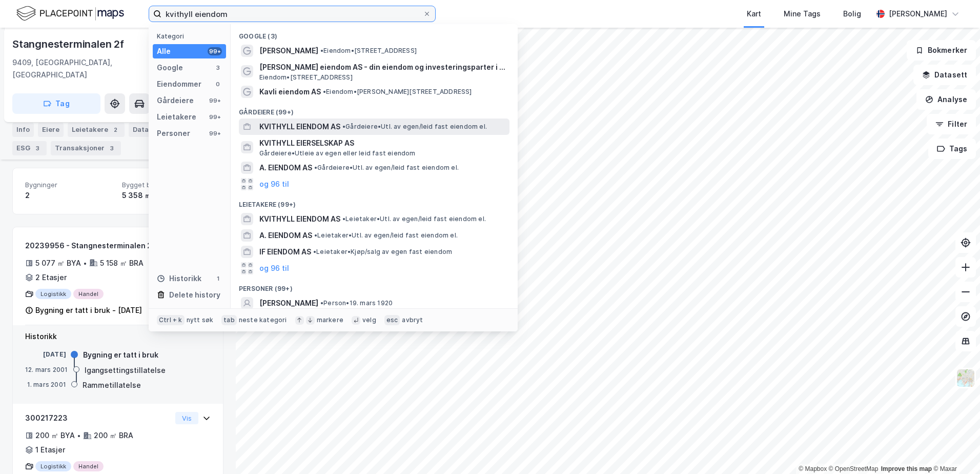 This screenshot has height=474, width=980. What do you see at coordinates (906, 469) in the screenshot?
I see `a: Improve this map` at bounding box center [906, 469].